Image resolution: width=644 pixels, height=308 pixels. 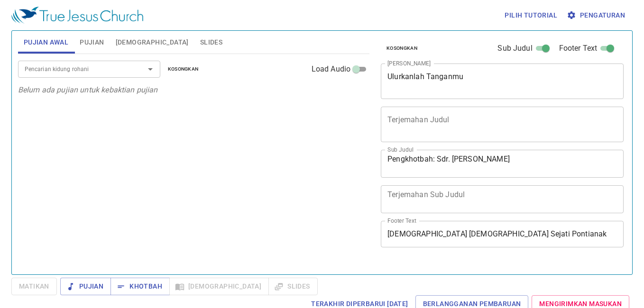 What do you see at coordinates (46, 42) in the screenshot?
I see `span: Pujian Awal` at bounding box center [46, 42].